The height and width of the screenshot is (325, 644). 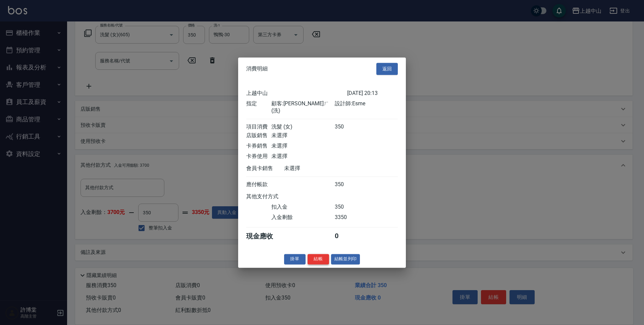 I want to click on button: 結帳, so click(x=318, y=259).